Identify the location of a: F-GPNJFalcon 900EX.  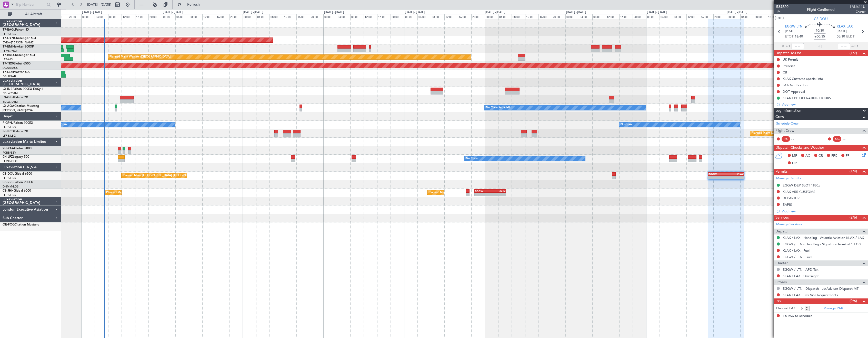
(17, 123).